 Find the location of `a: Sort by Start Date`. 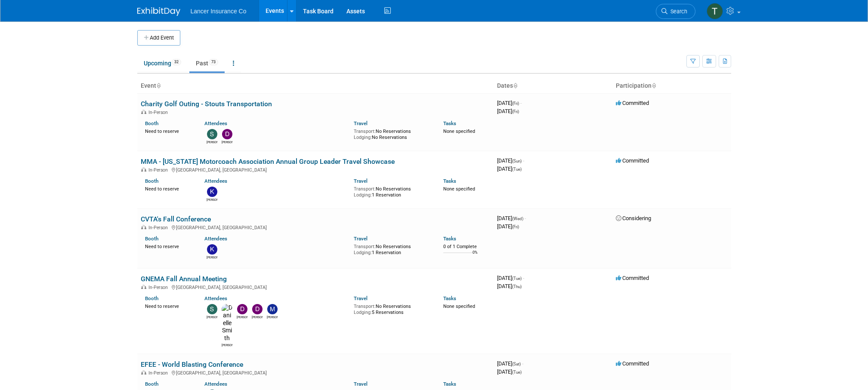

a: Sort by Start Date is located at coordinates (515, 85).